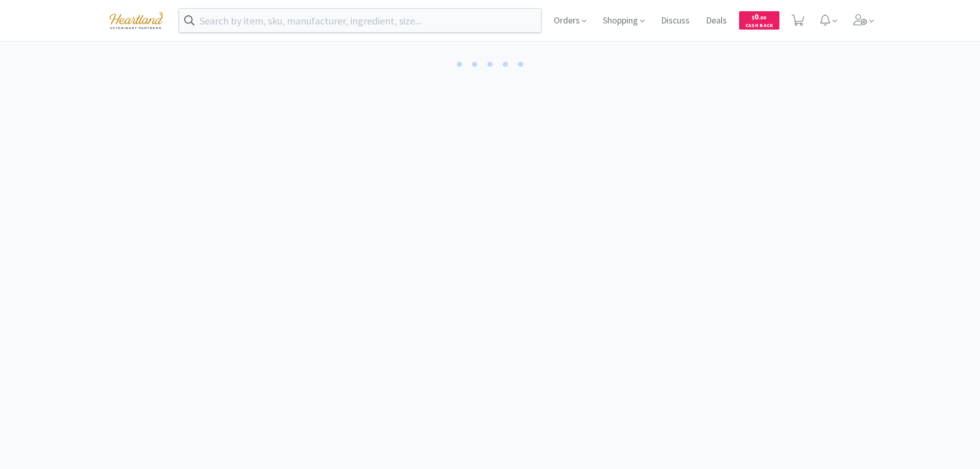 The height and width of the screenshot is (469, 980). What do you see at coordinates (675, 21) in the screenshot?
I see `a: Discuss` at bounding box center [675, 21].